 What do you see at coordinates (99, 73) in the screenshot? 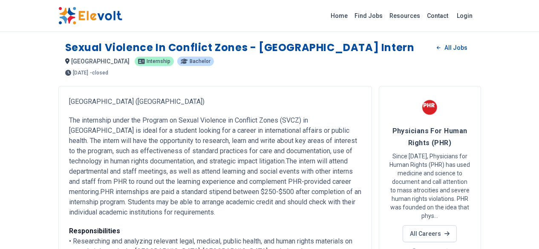
I see `p: - closed` at bounding box center [99, 73].